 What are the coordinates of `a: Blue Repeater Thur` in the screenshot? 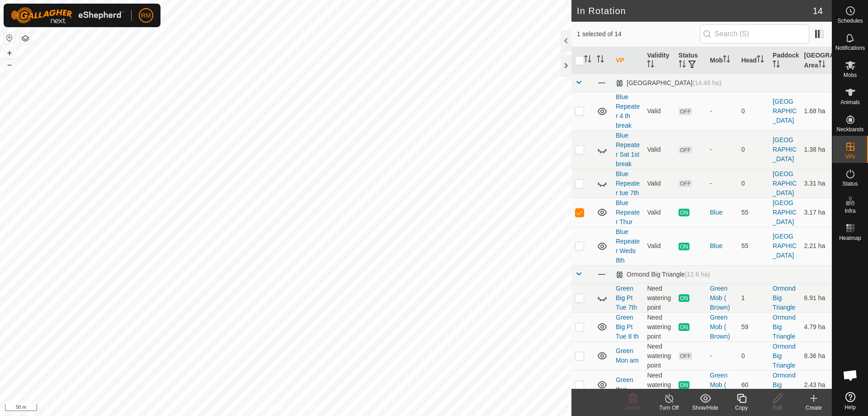 It's located at (628, 212).